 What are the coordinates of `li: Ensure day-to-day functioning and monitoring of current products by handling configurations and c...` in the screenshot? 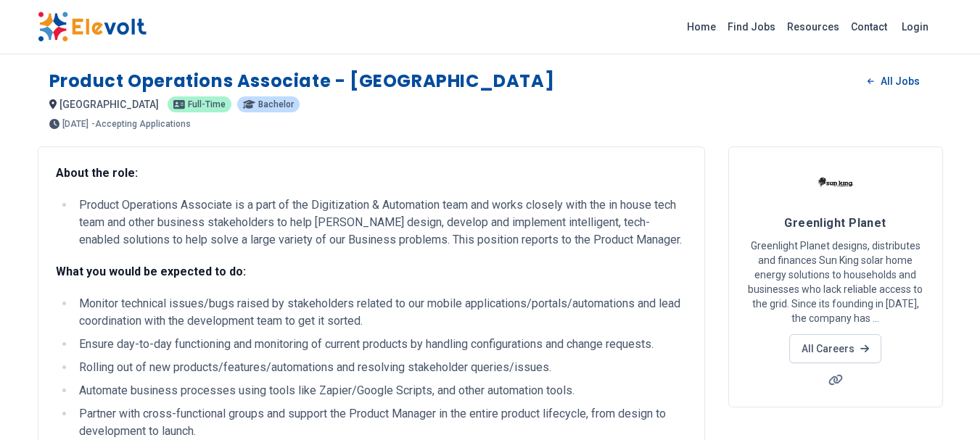 It's located at (381, 344).